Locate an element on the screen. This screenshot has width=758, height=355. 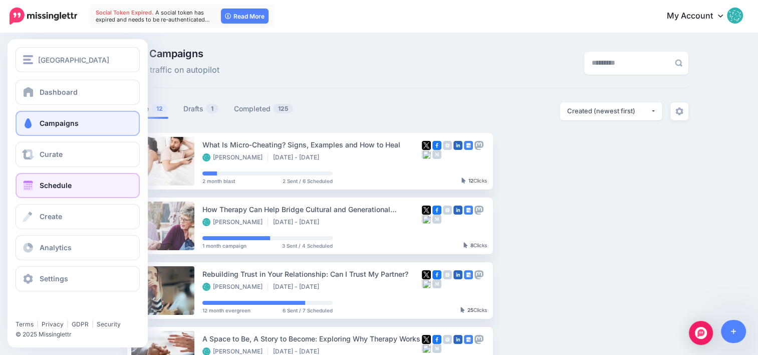
span: Create is located at coordinates (51, 216).